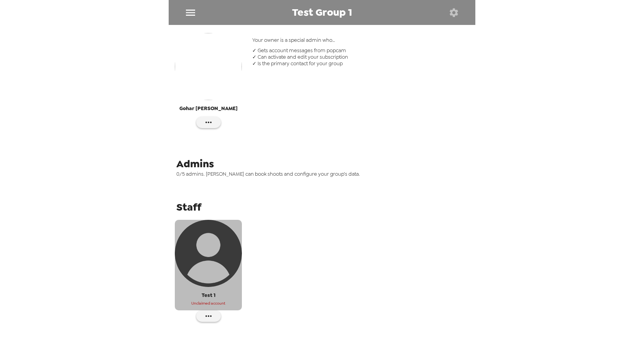 The height and width of the screenshot is (356, 644). Describe the element at coordinates (209, 295) in the screenshot. I see `span: Test 1` at that location.